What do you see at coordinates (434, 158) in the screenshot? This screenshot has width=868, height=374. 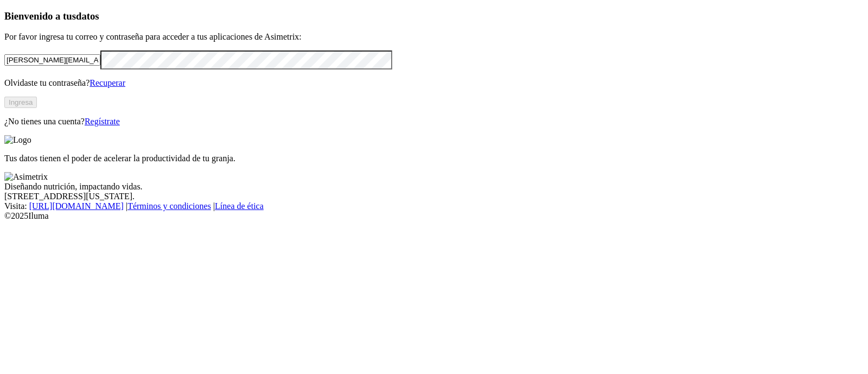 I see `p: Tus datos tienen el poder de acelerar la productividad de tu granja.` at bounding box center [434, 158].